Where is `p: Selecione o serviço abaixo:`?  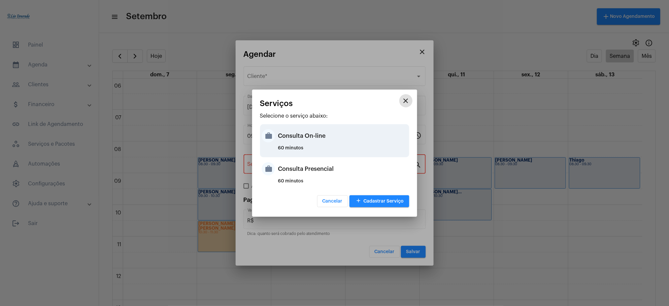
p: Selecione o serviço abaixo: is located at coordinates (335, 116).